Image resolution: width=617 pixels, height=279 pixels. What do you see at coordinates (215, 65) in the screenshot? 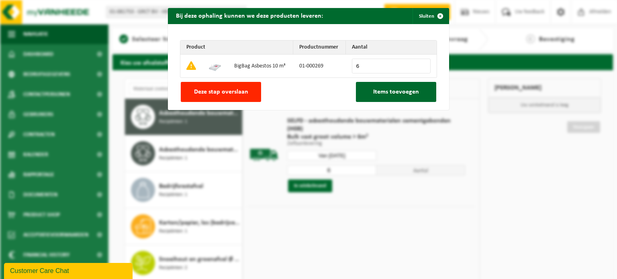
I see `img: 01-000269` at bounding box center [215, 65].